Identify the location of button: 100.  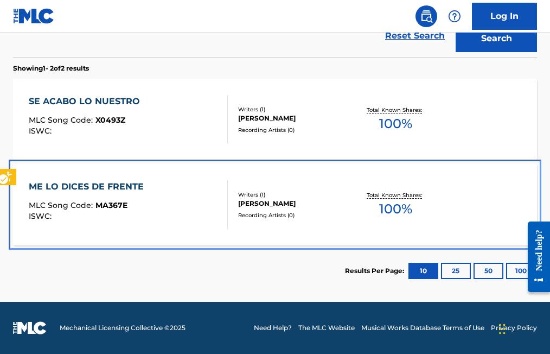
(521, 271).